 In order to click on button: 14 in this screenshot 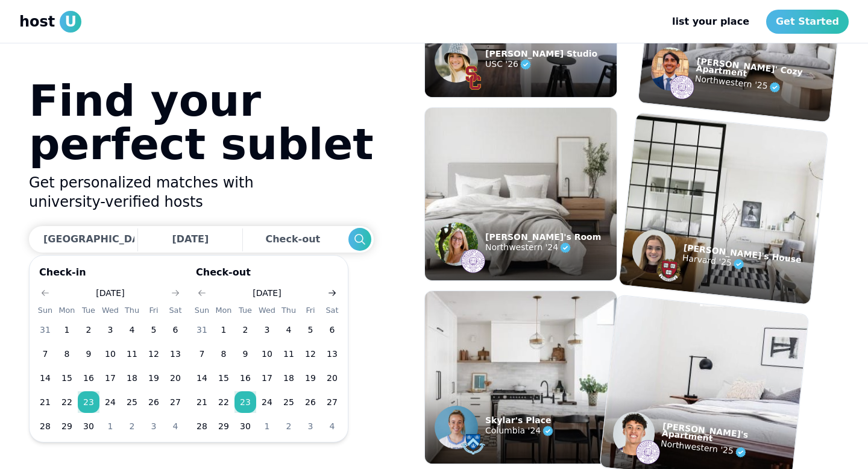, I will do `click(202, 378)`.